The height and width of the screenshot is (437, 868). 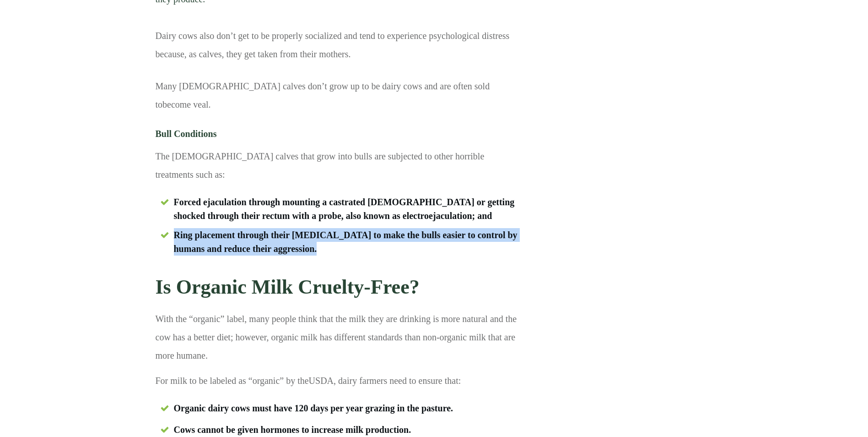 I want to click on strong: Cows cannot be given hormones to increase milk production., so click(x=292, y=430).